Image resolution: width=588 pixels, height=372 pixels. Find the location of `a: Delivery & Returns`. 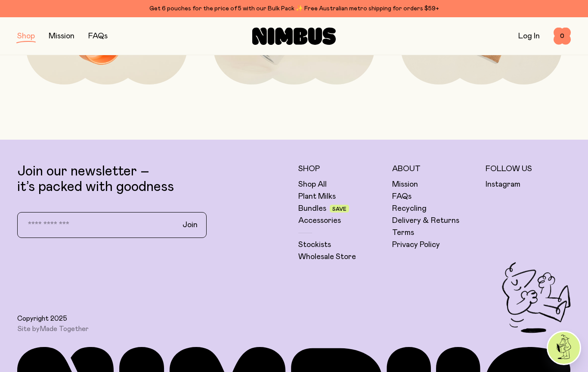

a: Delivery & Returns is located at coordinates (426, 221).